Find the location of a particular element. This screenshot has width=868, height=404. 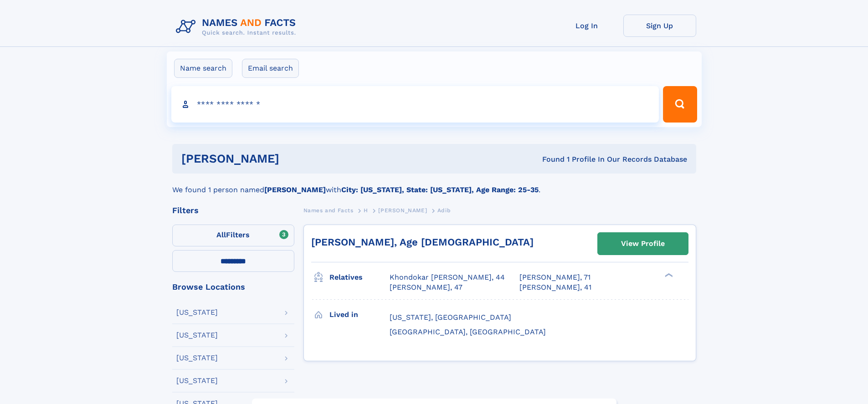

a: Log In is located at coordinates (587, 25).